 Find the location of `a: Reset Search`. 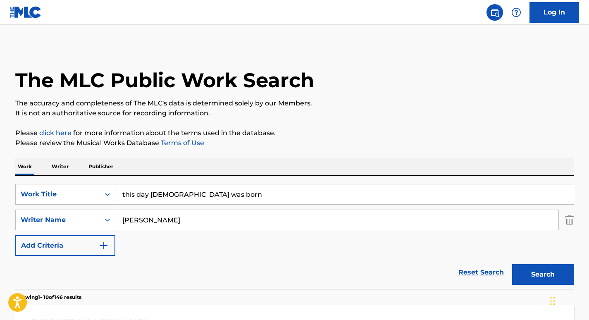

a: Reset Search is located at coordinates (481, 272).